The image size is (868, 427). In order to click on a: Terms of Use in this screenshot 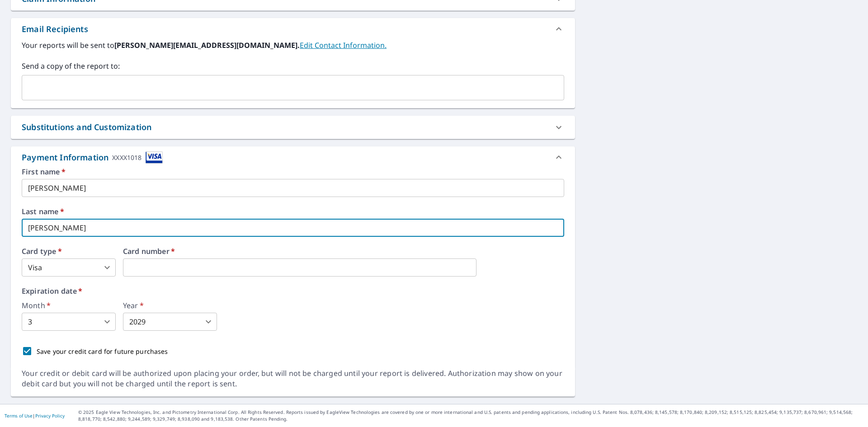, I will do `click(19, 416)`.